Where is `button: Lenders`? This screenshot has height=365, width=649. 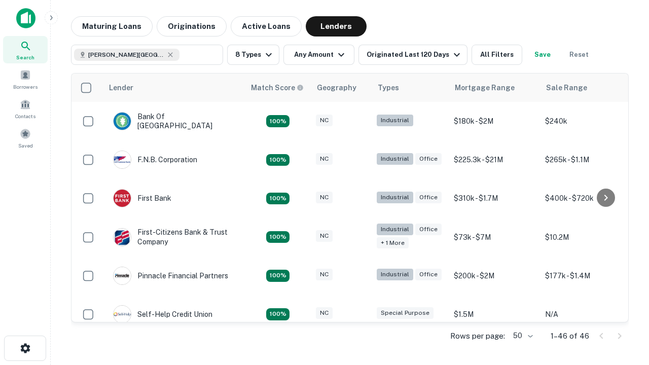 button: Lenders is located at coordinates (336, 26).